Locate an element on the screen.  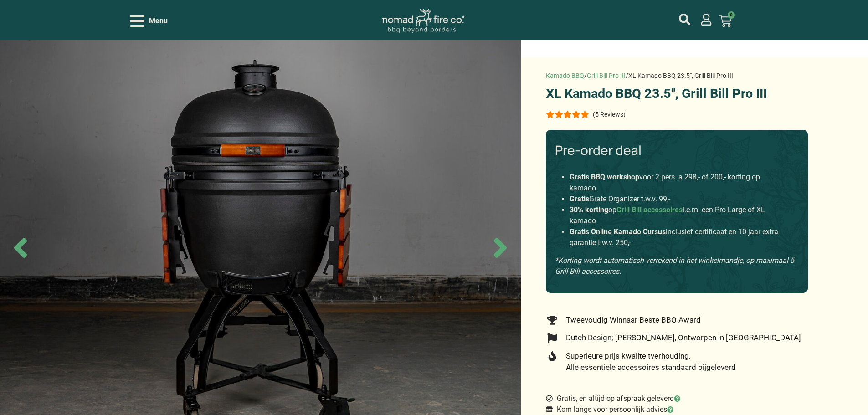
li: voor 2 pers. a 298,- of 200,- korting op kamado is located at coordinates (677, 183).